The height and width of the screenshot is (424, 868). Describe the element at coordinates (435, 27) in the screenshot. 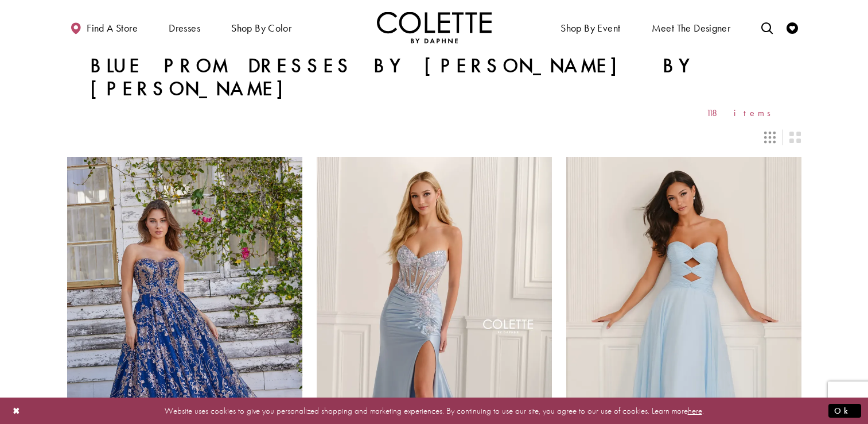

I see `a: Visit Home Page` at that location.